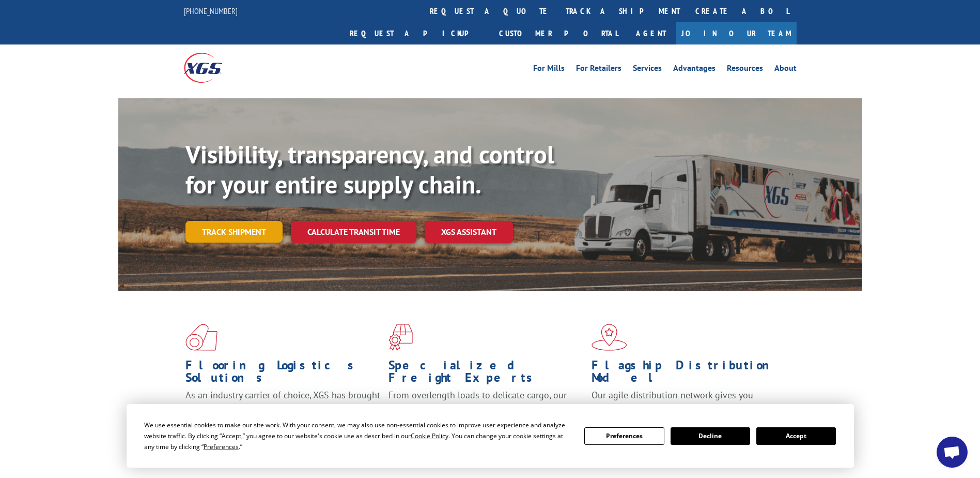 The height and width of the screenshot is (478, 980). Describe the element at coordinates (282, 407) in the screenshot. I see `span: As an industry carrier of choice, XGS has brought innovation and dedication to flooring logistics...` at that location.